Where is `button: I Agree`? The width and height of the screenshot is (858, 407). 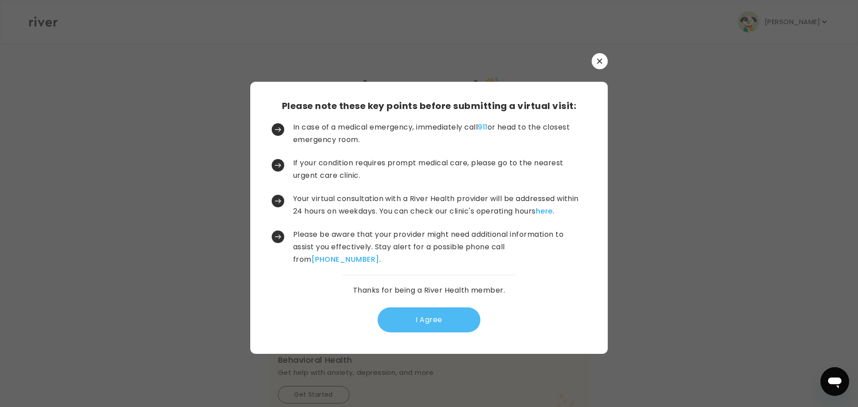
button: I Agree is located at coordinates (429, 320).